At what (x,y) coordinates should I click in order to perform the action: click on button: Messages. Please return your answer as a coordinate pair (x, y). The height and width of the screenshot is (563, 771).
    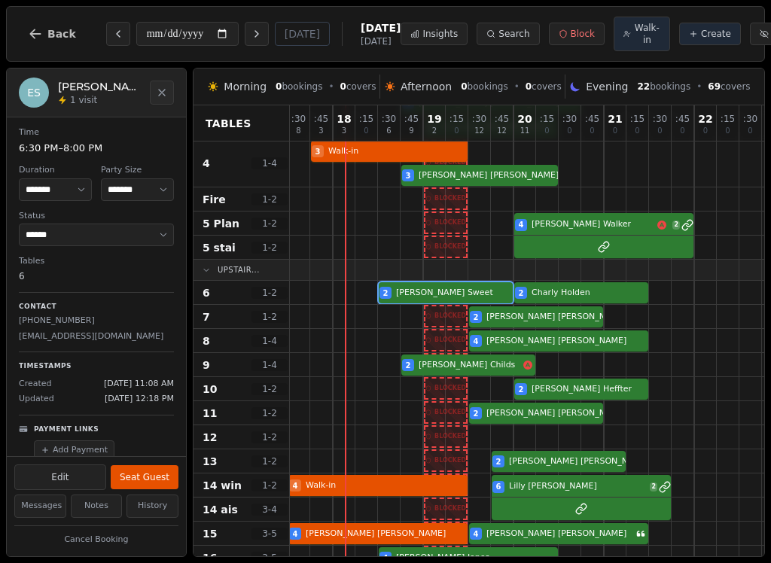
    Looking at the image, I should click on (40, 506).